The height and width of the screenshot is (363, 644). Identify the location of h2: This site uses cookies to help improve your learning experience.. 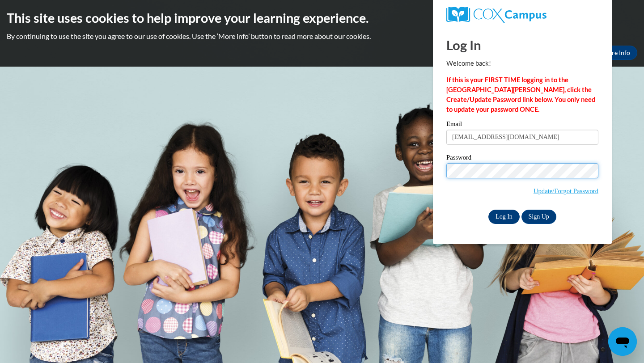
(322, 18).